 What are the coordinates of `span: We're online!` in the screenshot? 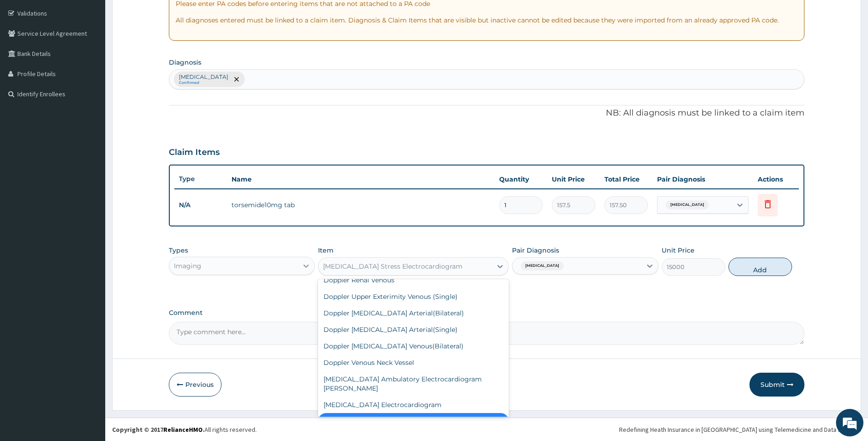 It's located at (90, 162).